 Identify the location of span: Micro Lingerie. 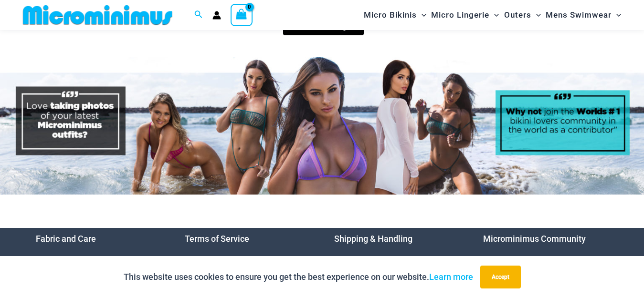
(460, 15).